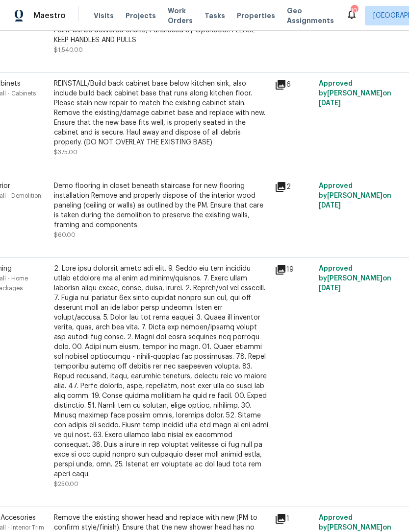  I want to click on div: 2, so click(293, 187).